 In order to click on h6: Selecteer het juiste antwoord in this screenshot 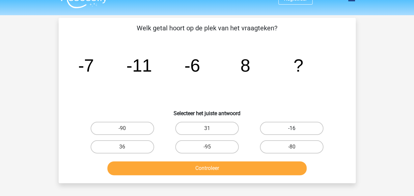, I will do `click(207, 110)`.